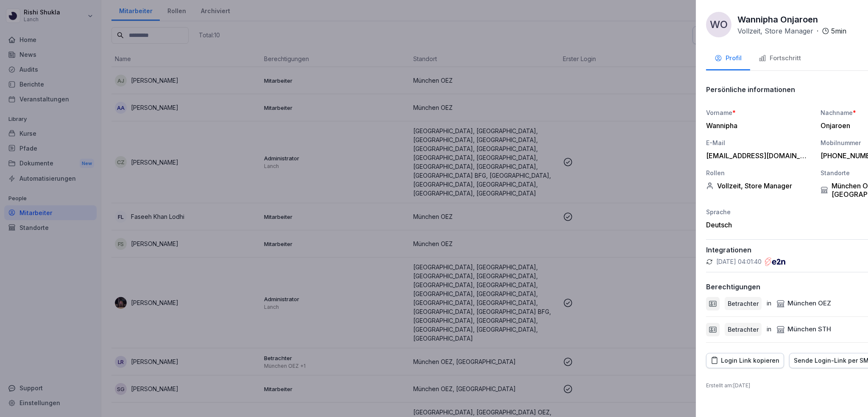  I want to click on div: München STH, so click(804, 329).